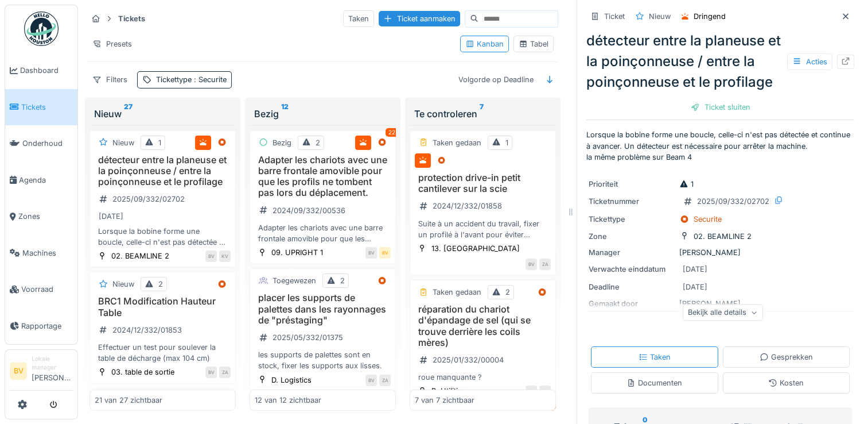 This screenshot has height=424, width=868. What do you see at coordinates (131, 18) in the screenshot?
I see `strong: Tickets` at bounding box center [131, 18].